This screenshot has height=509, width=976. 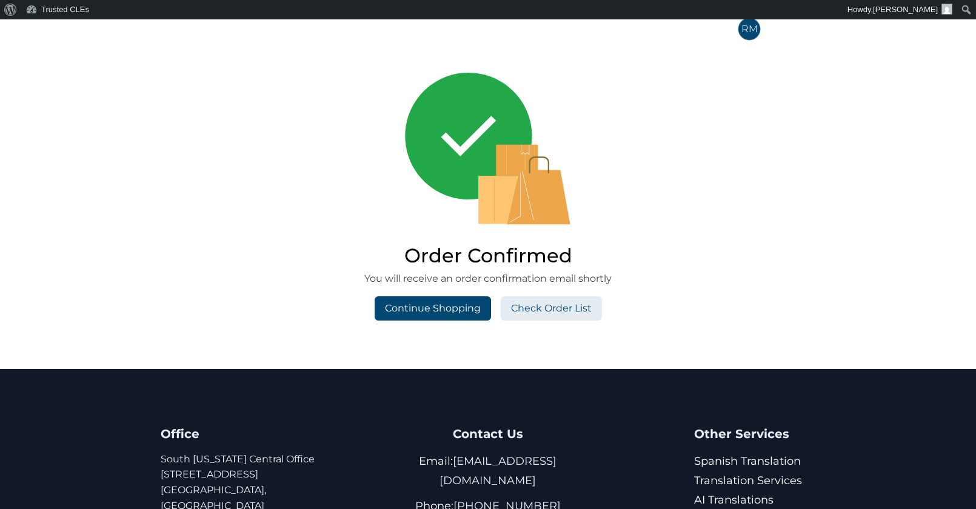 I want to click on a: Courses, so click(x=456, y=29).